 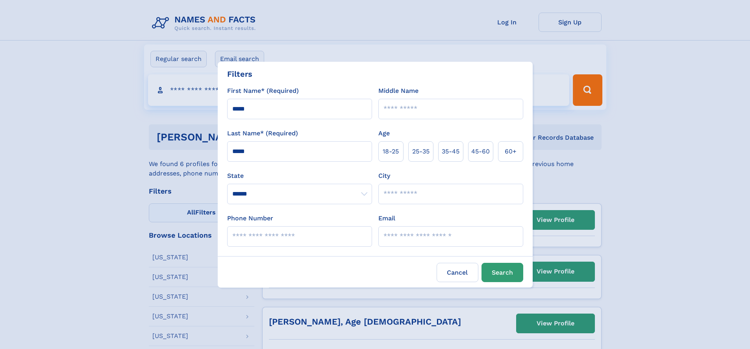 I want to click on label: City, so click(x=384, y=176).